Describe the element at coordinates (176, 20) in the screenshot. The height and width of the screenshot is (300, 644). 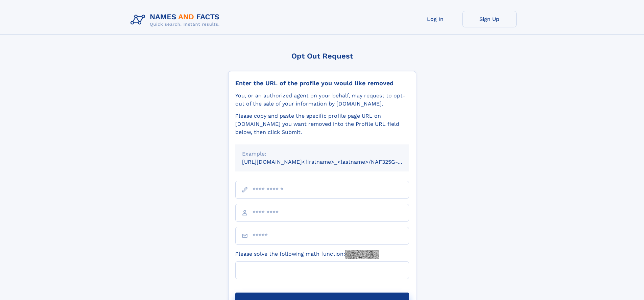
I see `img: Logo Names and Facts` at that location.